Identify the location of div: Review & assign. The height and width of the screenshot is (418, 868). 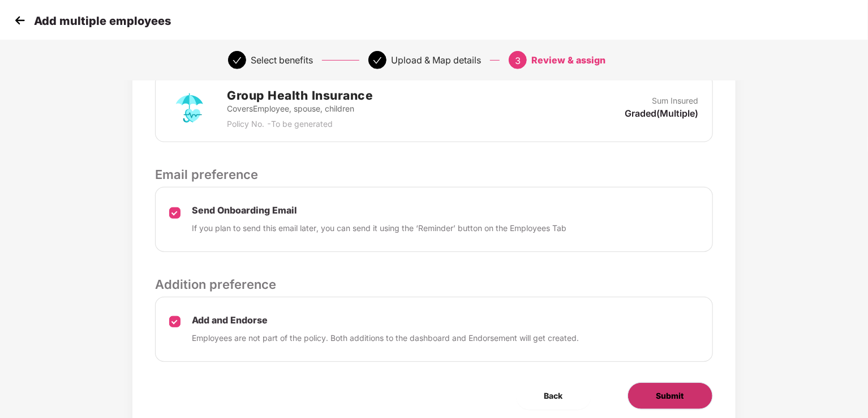
(568, 60).